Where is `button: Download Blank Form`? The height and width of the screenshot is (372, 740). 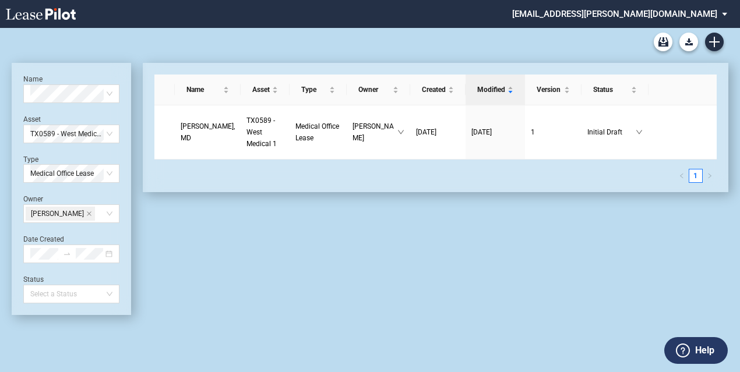 button: Download Blank Form is located at coordinates (689, 42).